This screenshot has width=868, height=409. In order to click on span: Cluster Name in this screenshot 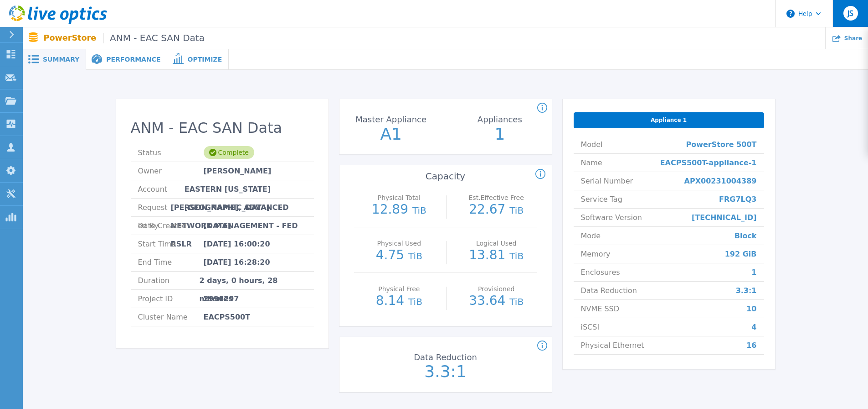, I will do `click(171, 316)`.